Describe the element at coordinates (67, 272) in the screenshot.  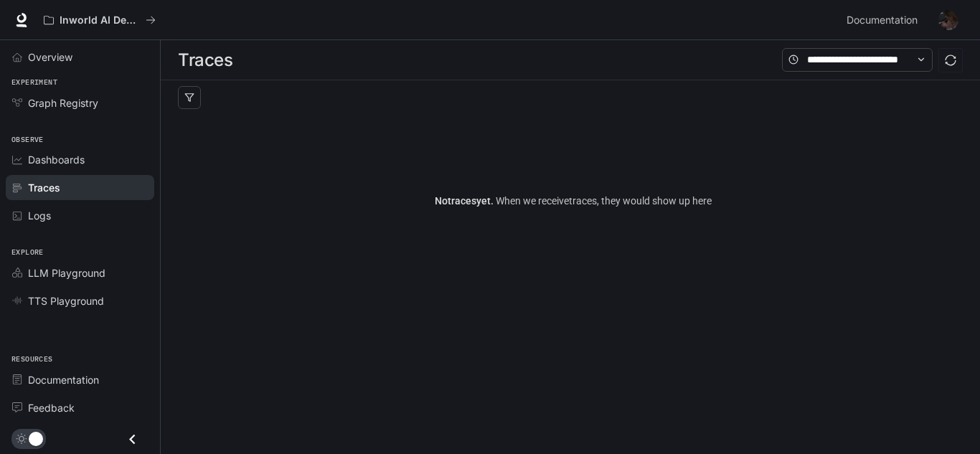
I see `span: LLM Playground` at that location.